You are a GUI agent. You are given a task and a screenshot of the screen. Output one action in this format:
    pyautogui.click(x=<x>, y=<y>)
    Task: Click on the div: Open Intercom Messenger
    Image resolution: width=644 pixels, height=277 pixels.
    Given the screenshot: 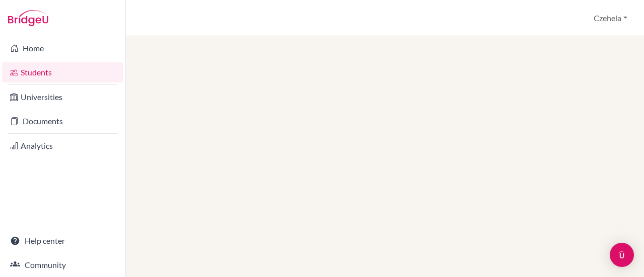 What is the action you would take?
    pyautogui.click(x=622, y=255)
    